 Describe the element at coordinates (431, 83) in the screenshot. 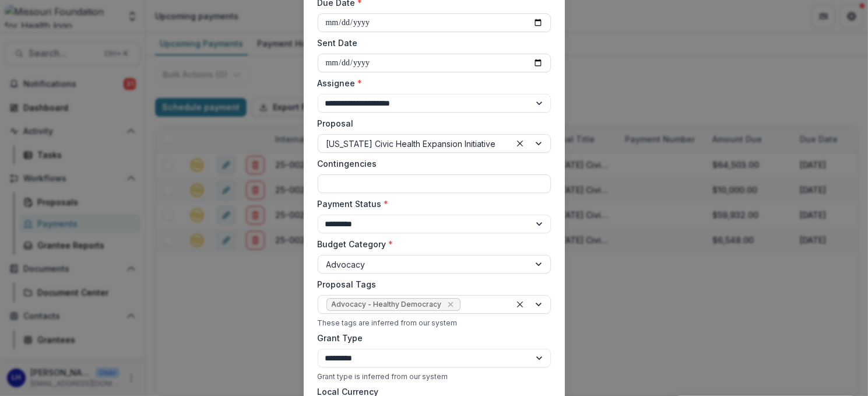

I see `label: Assignee` at that location.